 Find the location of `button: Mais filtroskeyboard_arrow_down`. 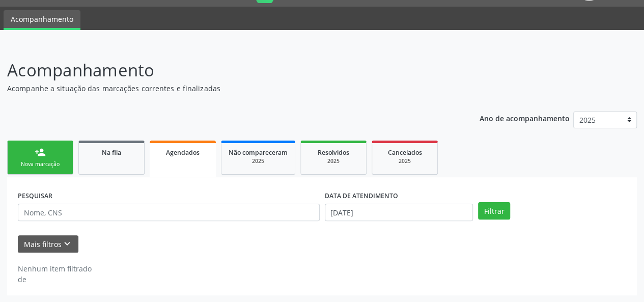

button: Mais filtroskeyboard_arrow_down is located at coordinates (48, 245).